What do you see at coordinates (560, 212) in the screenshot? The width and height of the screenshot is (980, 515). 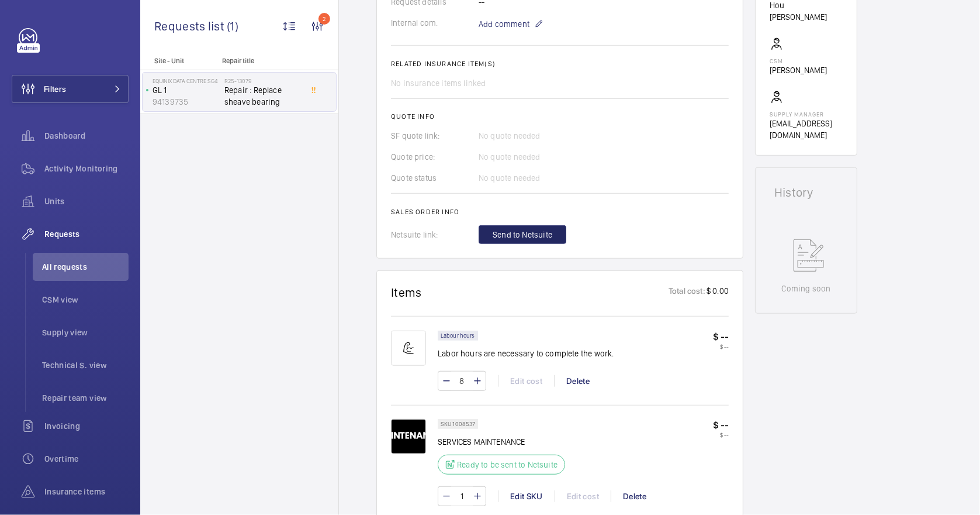 I see `h2: Sales order info` at bounding box center [560, 212].